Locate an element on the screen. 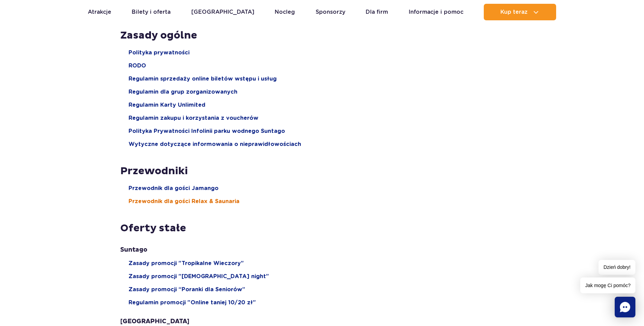 The height and width of the screenshot is (326, 644). a: Atrakcje is located at coordinates (100, 12).